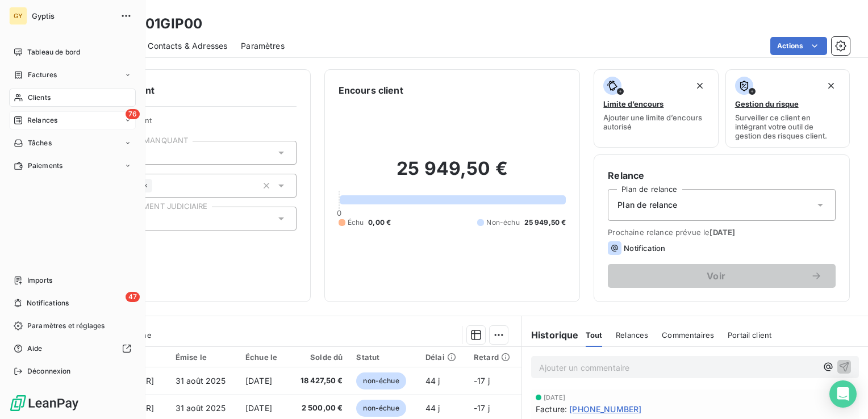 The width and height of the screenshot is (868, 419). What do you see at coordinates (132, 297) in the screenshot?
I see `span: 47` at bounding box center [132, 297].